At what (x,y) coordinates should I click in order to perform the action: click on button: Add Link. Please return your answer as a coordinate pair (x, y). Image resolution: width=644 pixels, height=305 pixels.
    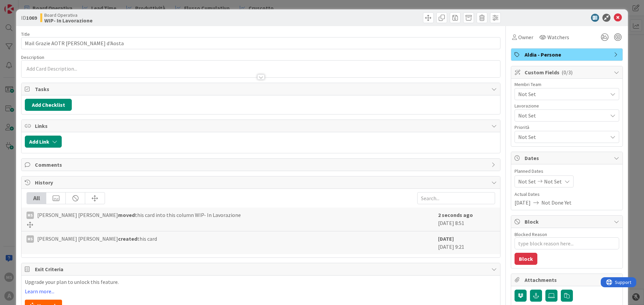
    Looking at the image, I should click on (43, 142).